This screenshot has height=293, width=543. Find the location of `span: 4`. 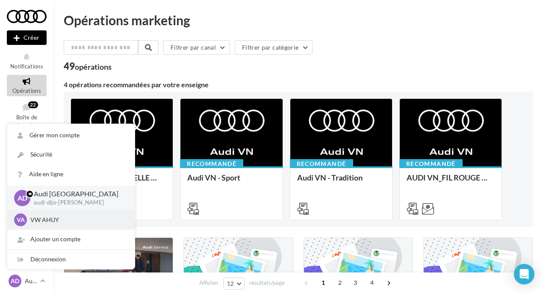

span: 4 is located at coordinates (372, 283).